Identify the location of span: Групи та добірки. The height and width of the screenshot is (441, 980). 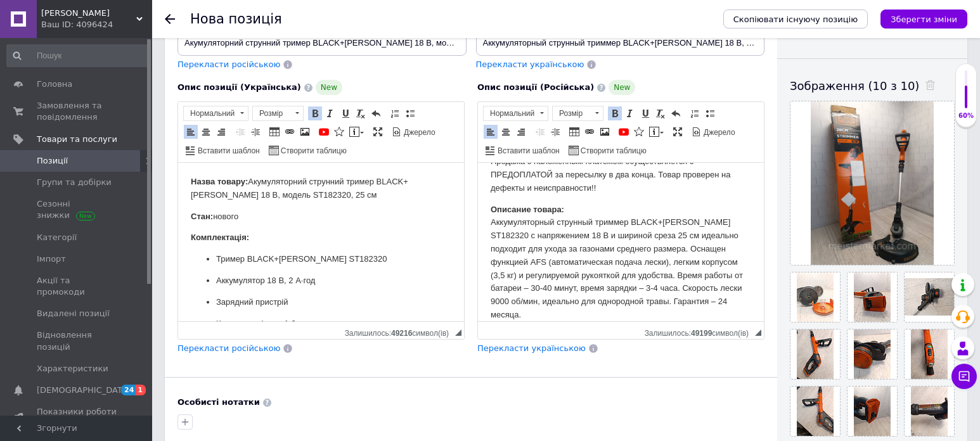
(74, 182).